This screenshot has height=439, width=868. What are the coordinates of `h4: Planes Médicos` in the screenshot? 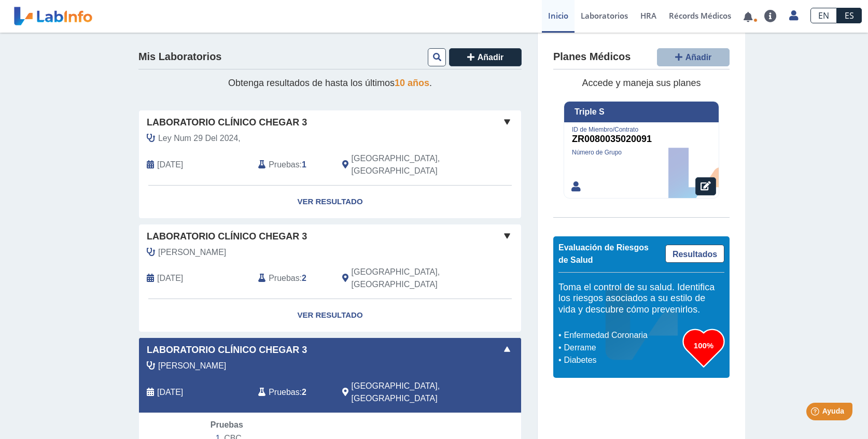 It's located at (592, 57).